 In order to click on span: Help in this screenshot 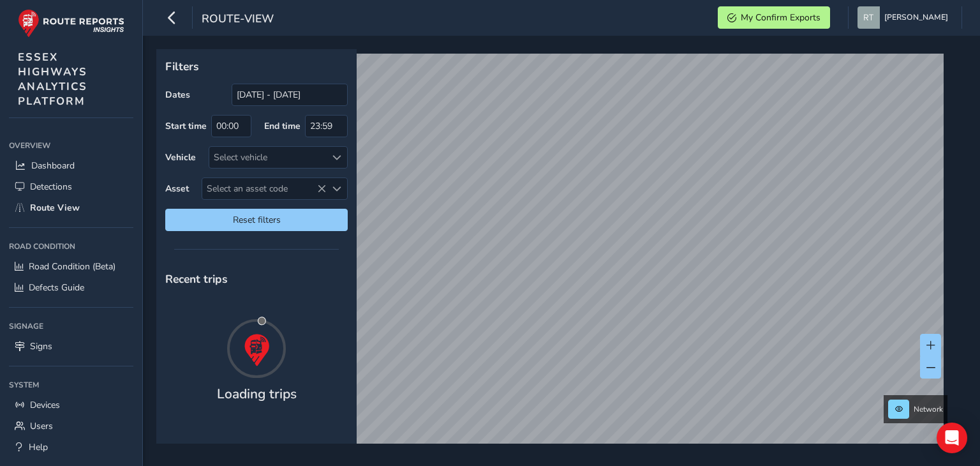, I will do `click(38, 447)`.